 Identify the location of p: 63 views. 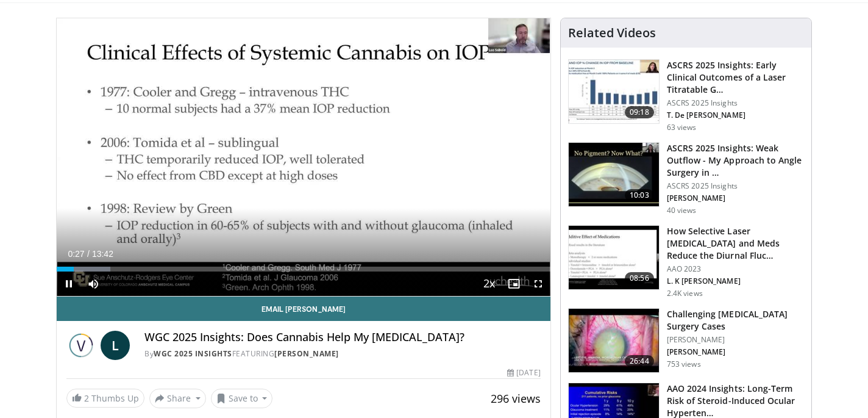
(681, 127).